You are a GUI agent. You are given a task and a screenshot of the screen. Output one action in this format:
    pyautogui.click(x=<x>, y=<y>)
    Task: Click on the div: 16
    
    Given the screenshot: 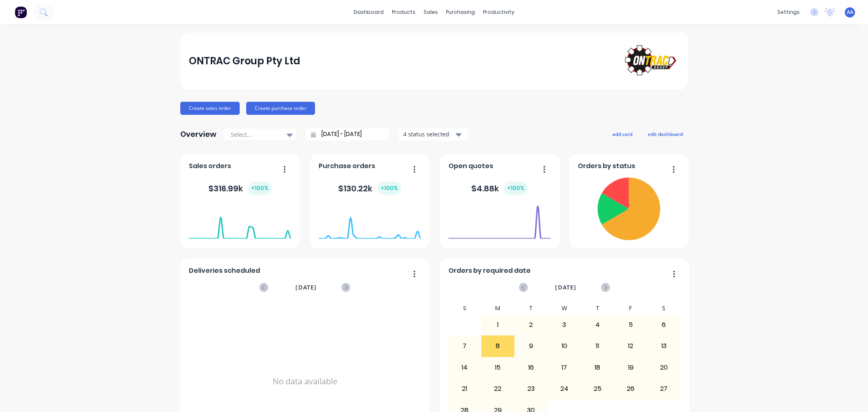 What is the action you would take?
    pyautogui.click(x=531, y=368)
    